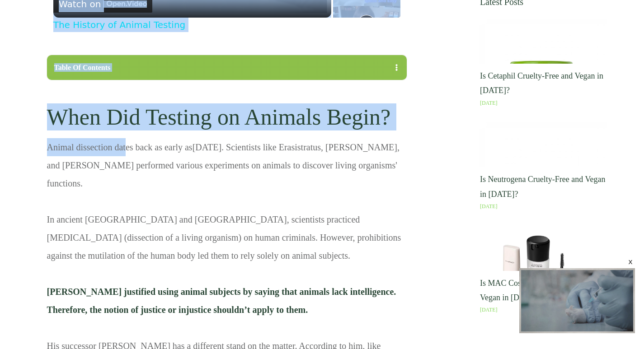  I want to click on div: Table Of Contents, so click(222, 67).